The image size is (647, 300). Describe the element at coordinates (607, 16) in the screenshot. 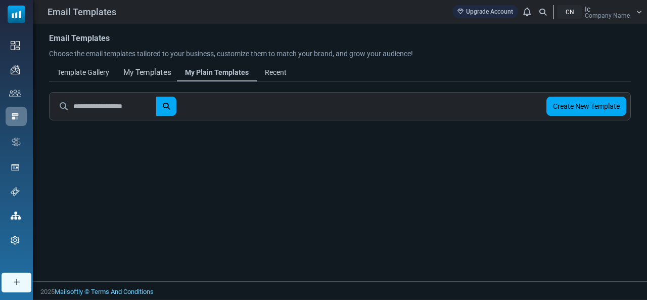

I see `span: Company Name` at that location.